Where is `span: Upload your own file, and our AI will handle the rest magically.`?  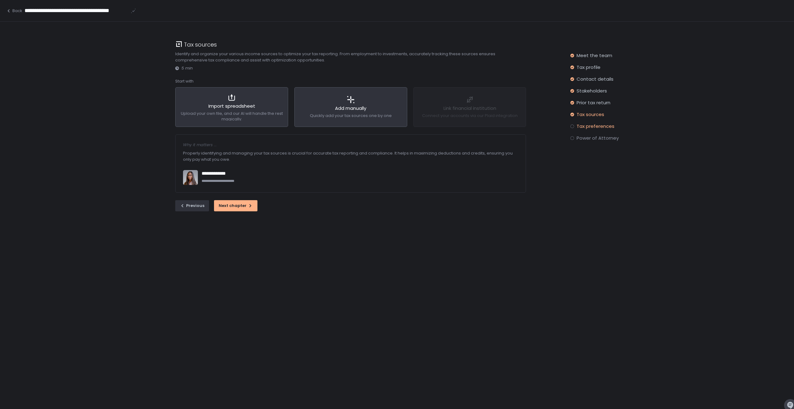 span: Upload your own file, and our AI will handle the rest magically. is located at coordinates (232, 116).